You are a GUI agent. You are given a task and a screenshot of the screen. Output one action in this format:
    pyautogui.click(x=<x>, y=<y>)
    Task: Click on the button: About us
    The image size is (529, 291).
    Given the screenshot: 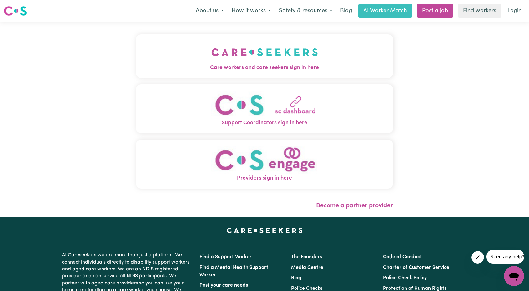 What is the action you would take?
    pyautogui.click(x=209, y=11)
    